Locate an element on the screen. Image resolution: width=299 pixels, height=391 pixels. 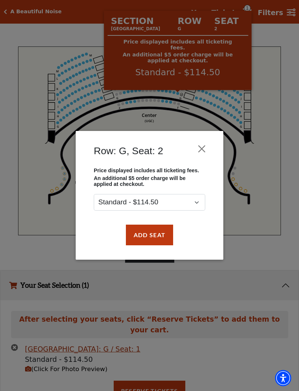
div: Accessibility Menu is located at coordinates (283, 378).